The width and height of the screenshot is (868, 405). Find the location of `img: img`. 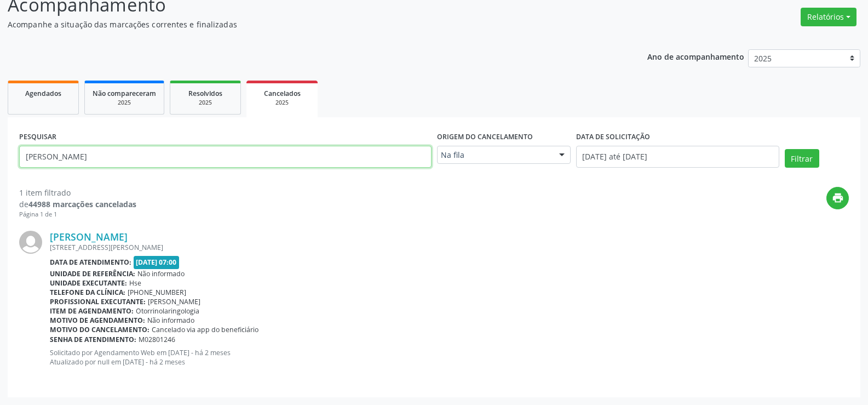

img: img is located at coordinates (30, 242).